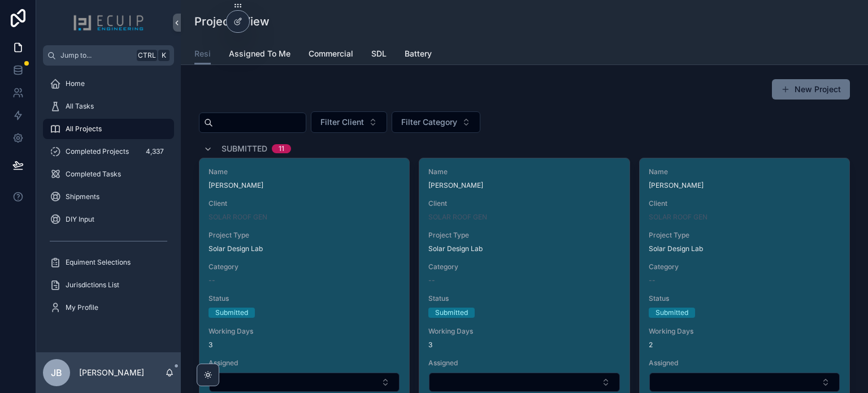  I want to click on span: Resi, so click(202, 54).